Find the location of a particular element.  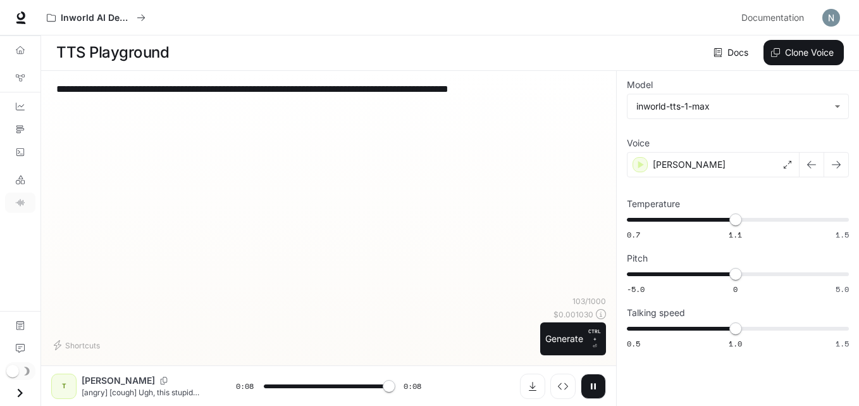

p: [angry] [cough] Ugh, this stupid cough... It's just so hard [cough] not getting sick this time of... is located at coordinates (144, 392).